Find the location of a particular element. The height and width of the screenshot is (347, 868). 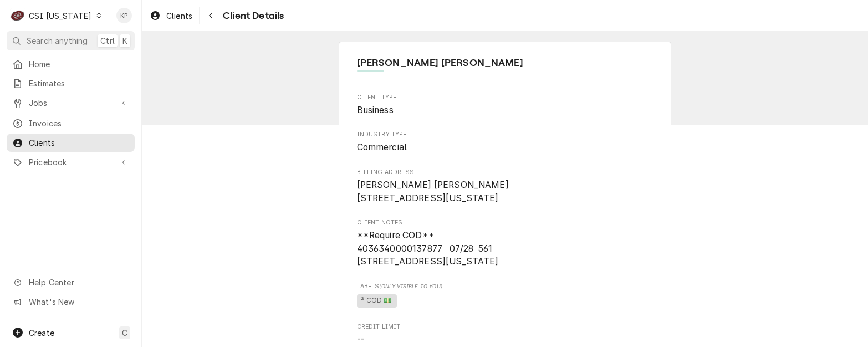

span: Home is located at coordinates (78, 64).